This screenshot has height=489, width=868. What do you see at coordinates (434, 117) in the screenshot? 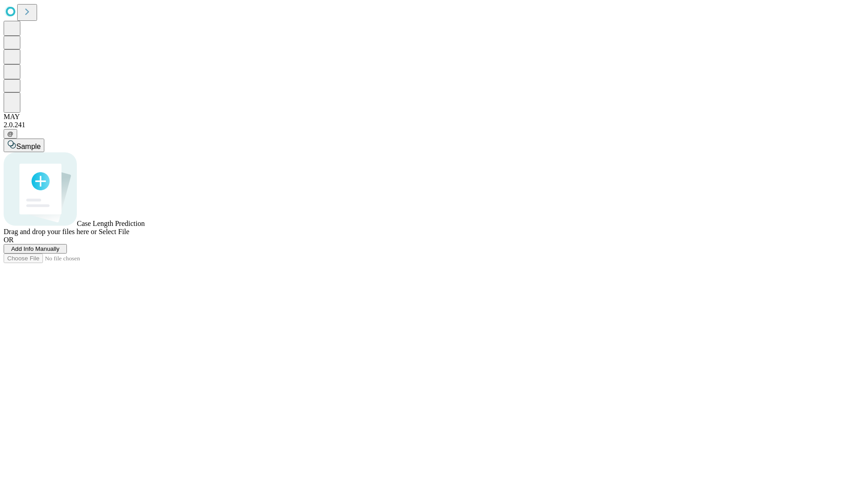
I see `div: MAY` at bounding box center [434, 117].